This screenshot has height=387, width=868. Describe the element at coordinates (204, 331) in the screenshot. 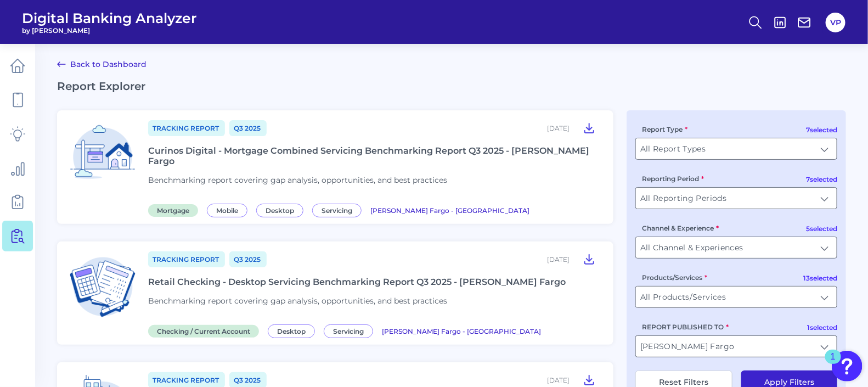

I see `span: Checking / Current Account` at that location.